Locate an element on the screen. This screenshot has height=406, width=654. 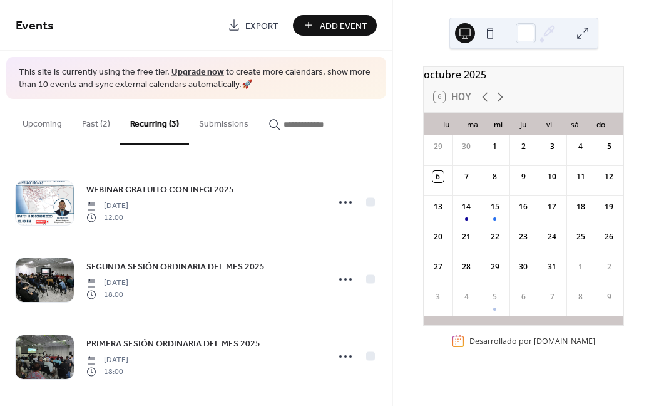
div: 15 is located at coordinates (495, 207).